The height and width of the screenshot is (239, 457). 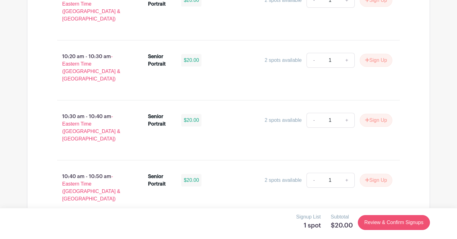 What do you see at coordinates (394, 223) in the screenshot?
I see `a: Review & Confirm Signups` at bounding box center [394, 223].